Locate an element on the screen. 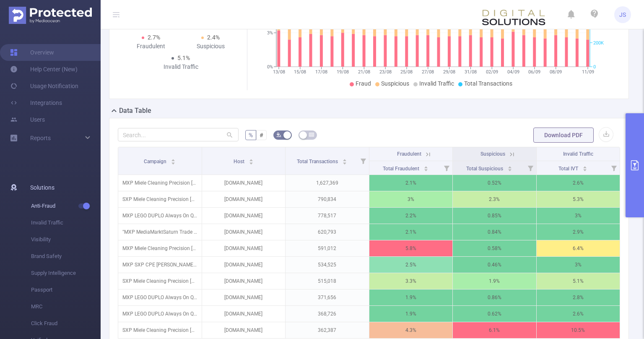  tspan: 13/08 is located at coordinates (278, 72).